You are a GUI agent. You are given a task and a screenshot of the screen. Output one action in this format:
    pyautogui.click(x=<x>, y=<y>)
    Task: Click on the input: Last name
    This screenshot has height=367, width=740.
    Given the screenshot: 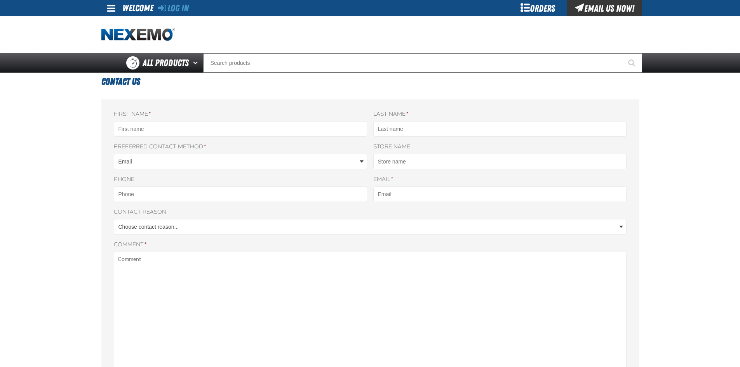 What is the action you would take?
    pyautogui.click(x=500, y=129)
    